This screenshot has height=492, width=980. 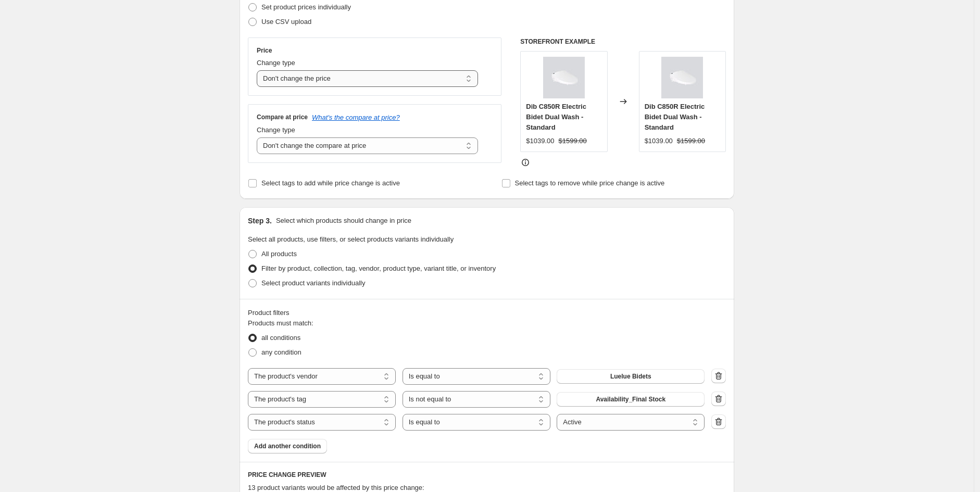 What do you see at coordinates (288, 446) in the screenshot?
I see `span: Add another condition` at bounding box center [288, 446].